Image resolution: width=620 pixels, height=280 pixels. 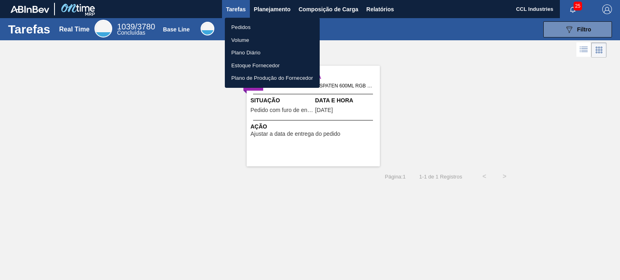 I want to click on li: Volume, so click(x=272, y=40).